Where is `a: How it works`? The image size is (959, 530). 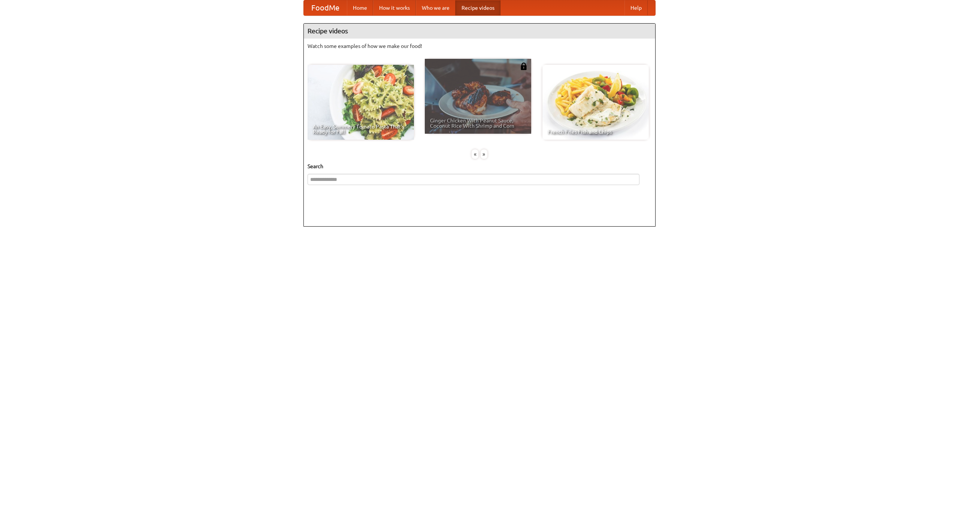 a: How it works is located at coordinates (394, 8).